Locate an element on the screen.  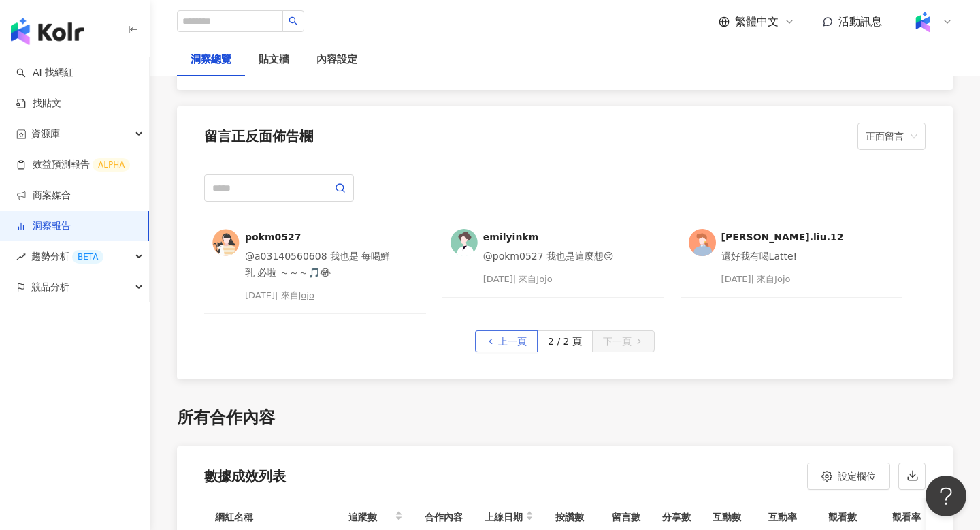
button: 下一頁 is located at coordinates (623, 341).